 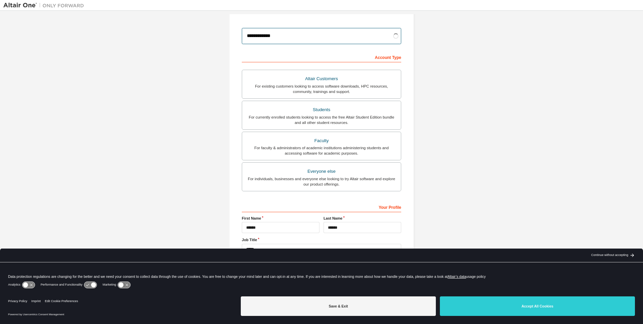 What do you see at coordinates (321, 181) in the screenshot?
I see `div: For individuals, businesses and everyone else looking to try Altair software and explore our prod...` at bounding box center [321, 181].